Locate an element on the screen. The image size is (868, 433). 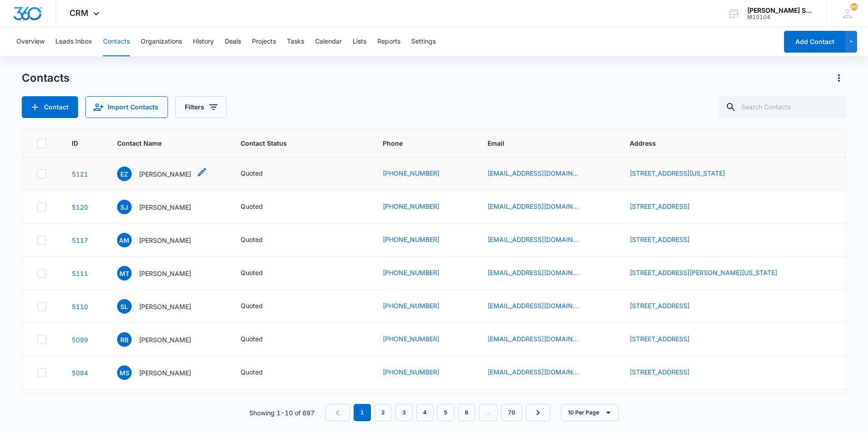
button: Tasks is located at coordinates (296, 42).